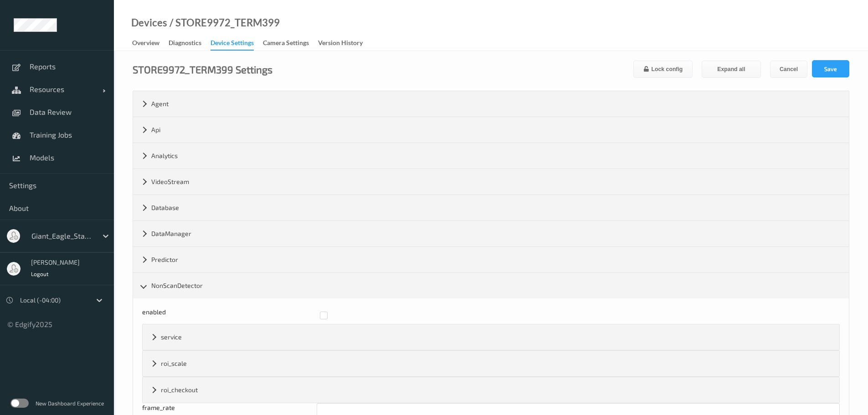 The width and height of the screenshot is (868, 415). Describe the element at coordinates (236, 44) in the screenshot. I see `a: Device Settings` at that location.